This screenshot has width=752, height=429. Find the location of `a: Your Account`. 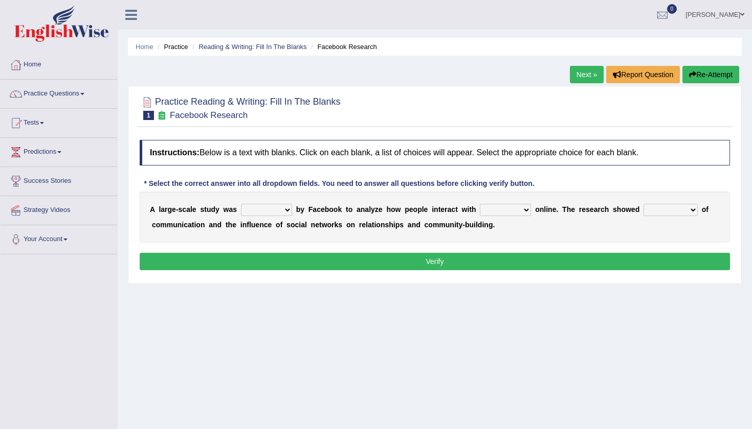

a: Your Account is located at coordinates (59, 238).